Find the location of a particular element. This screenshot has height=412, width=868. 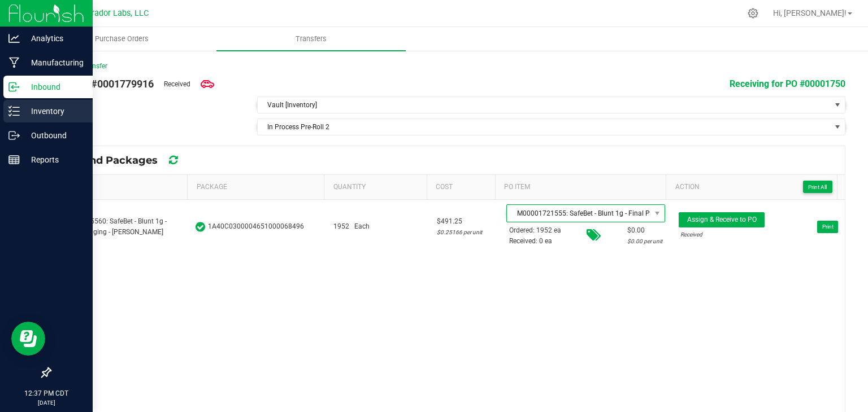

inline-svg: Inbound is located at coordinates (14, 87).